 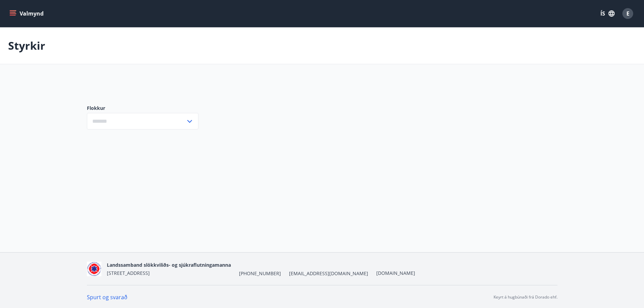 I want to click on label: Flokkur, so click(x=143, y=108).